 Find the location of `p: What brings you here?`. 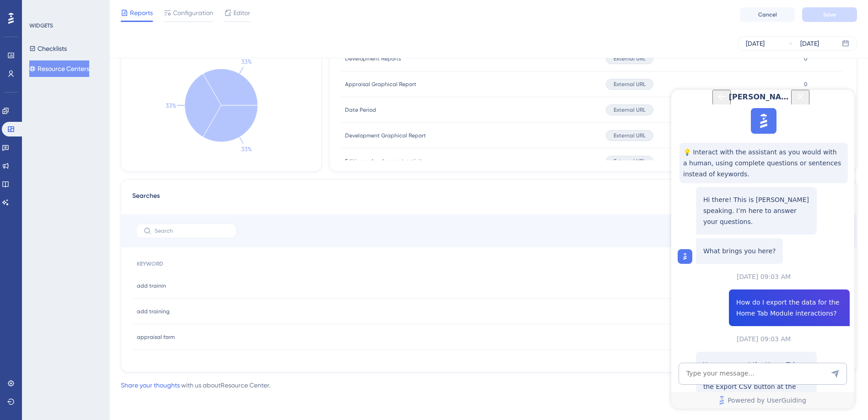

p: What brings you here? is located at coordinates (68, 161).